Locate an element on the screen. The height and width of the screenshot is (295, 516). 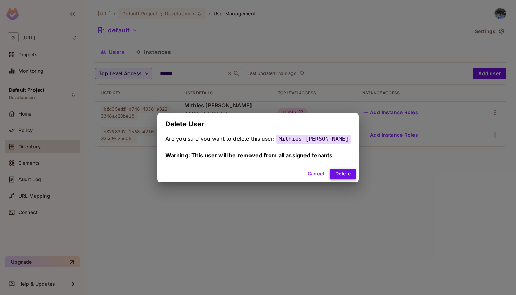
span: Are you sure you want to delete this user: is located at coordinates (220, 139).